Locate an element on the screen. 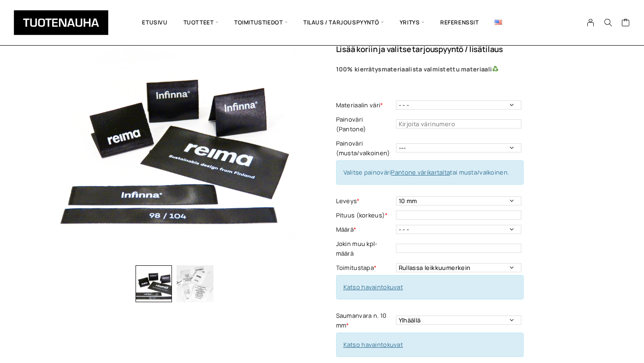 The height and width of the screenshot is (363, 644). label: Materiaalin väri is located at coordinates (365, 105).